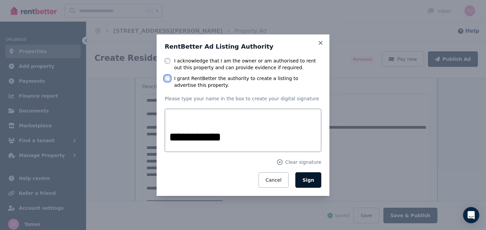  What do you see at coordinates (308, 180) in the screenshot?
I see `button: Sign` at bounding box center [308, 180].